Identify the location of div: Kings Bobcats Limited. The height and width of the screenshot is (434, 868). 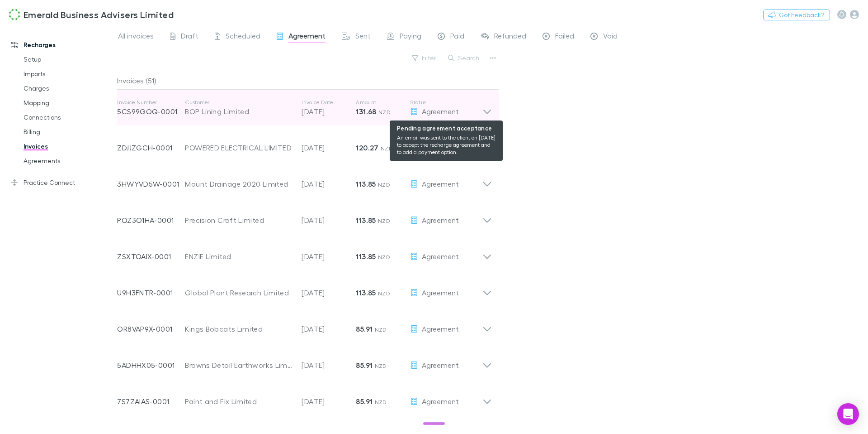
(239, 329).